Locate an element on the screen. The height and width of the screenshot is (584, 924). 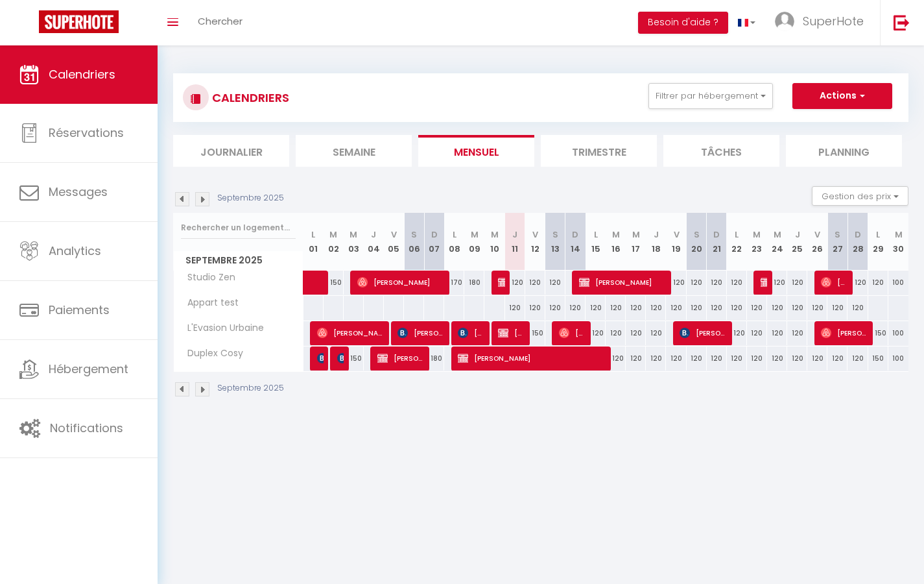
img: Super Booking is located at coordinates (79, 21).